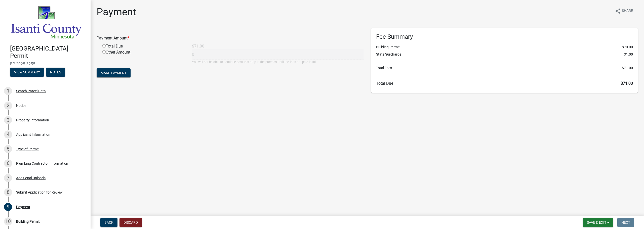 The image size is (644, 229). What do you see at coordinates (23, 207) in the screenshot?
I see `div: Payment` at bounding box center [23, 207].